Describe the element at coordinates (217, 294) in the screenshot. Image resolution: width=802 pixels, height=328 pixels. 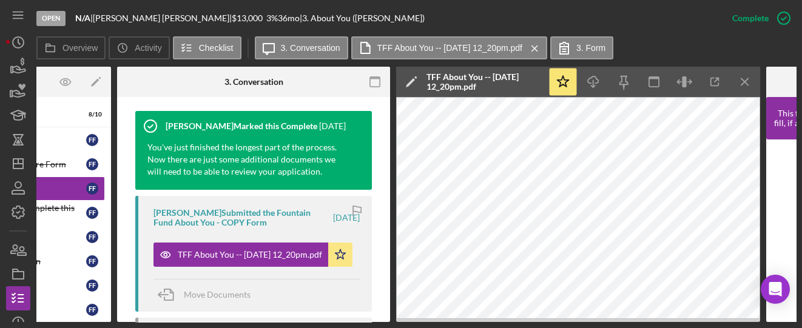
I see `span: Move Documents` at that location.